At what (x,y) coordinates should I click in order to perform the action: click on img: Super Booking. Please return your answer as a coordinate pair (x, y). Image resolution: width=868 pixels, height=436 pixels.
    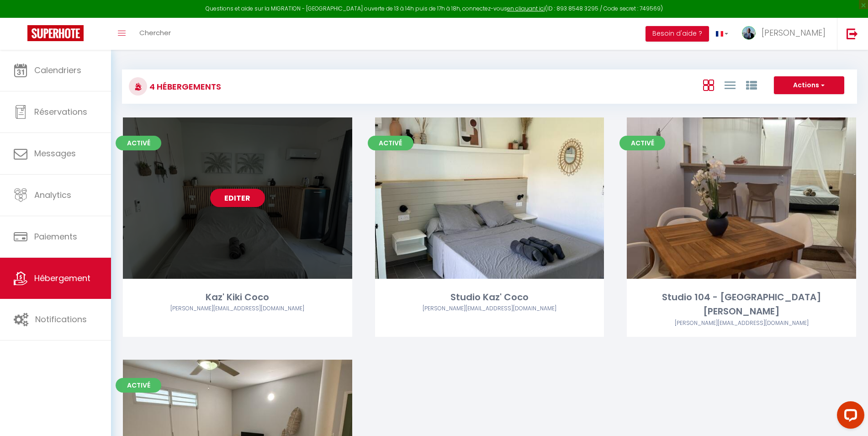
    Looking at the image, I should click on (56, 33).